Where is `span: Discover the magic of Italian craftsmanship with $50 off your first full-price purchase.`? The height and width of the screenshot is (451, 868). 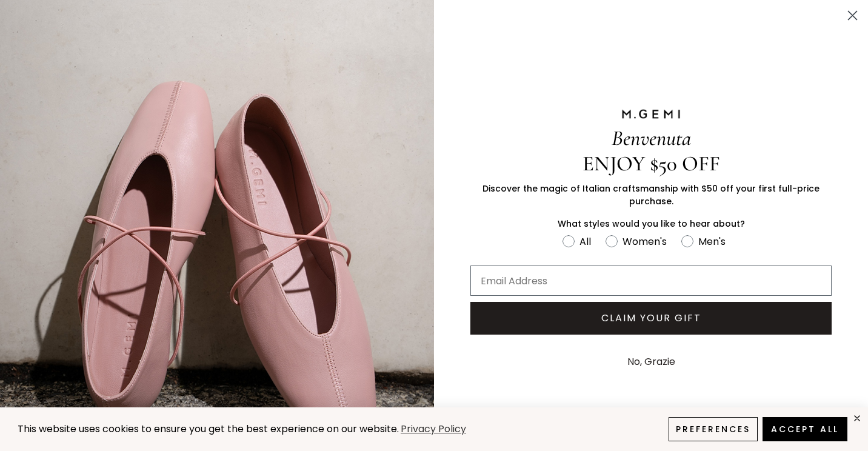
span: Discover the magic of Italian craftsmanship with $50 off your first full-price purchase. is located at coordinates (651, 195).